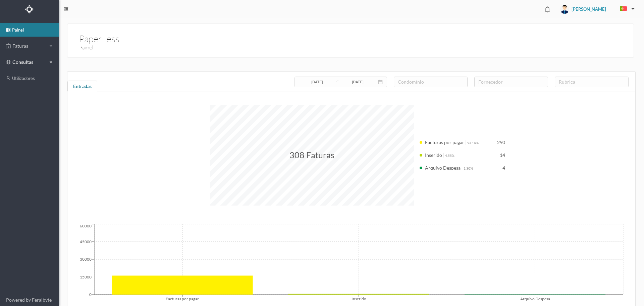 Image resolution: width=644 pixels, height=306 pixels. What do you see at coordinates (509, 82) in the screenshot?
I see `div: fornecedor` at bounding box center [509, 82].